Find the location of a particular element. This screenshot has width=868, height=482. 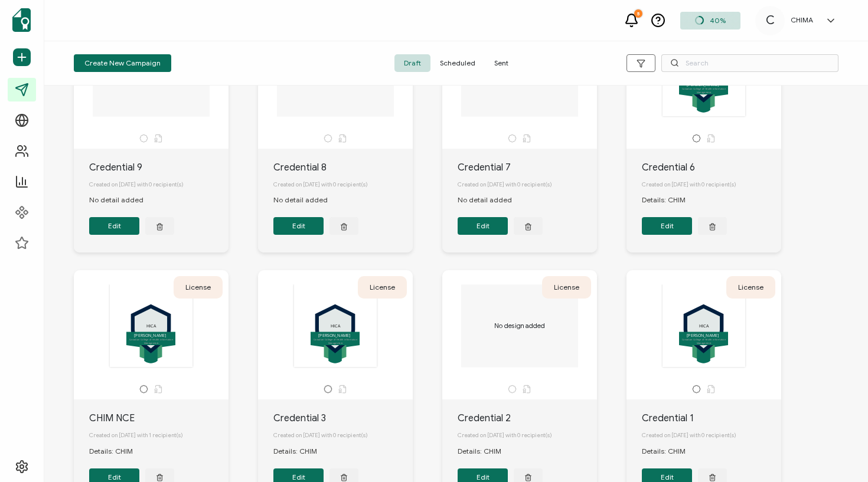

div: Chat Widget is located at coordinates (838, 454).